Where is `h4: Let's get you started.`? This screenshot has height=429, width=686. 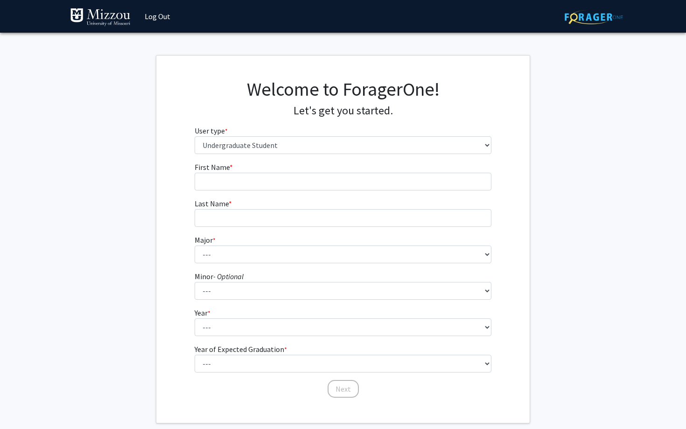
h4: Let's get you started. is located at coordinates (343, 111).